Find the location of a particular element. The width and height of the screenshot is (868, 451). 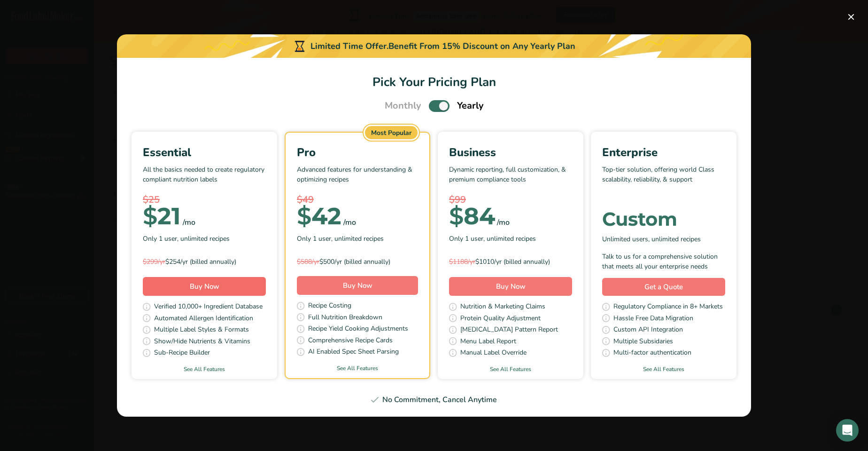

span: Multiple Subsidaries is located at coordinates (643, 342).